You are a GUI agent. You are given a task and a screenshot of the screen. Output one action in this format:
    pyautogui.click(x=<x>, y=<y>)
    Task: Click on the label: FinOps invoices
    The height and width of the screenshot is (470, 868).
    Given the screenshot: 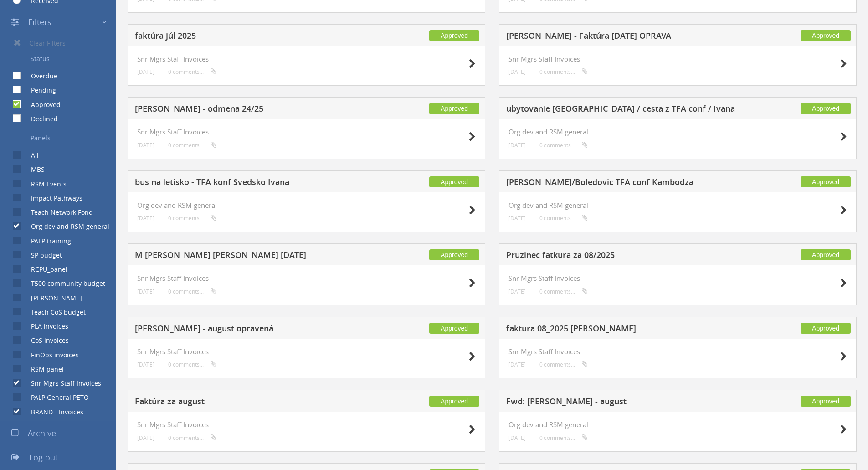 What is the action you would take?
    pyautogui.click(x=50, y=355)
    